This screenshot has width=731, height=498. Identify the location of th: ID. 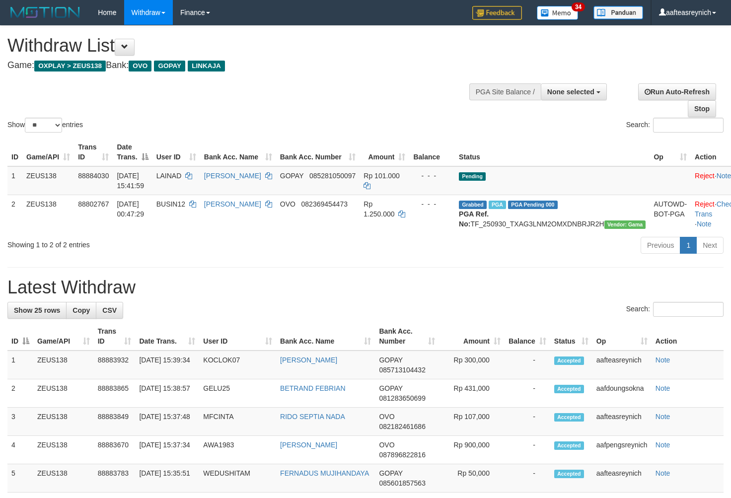
(15, 152).